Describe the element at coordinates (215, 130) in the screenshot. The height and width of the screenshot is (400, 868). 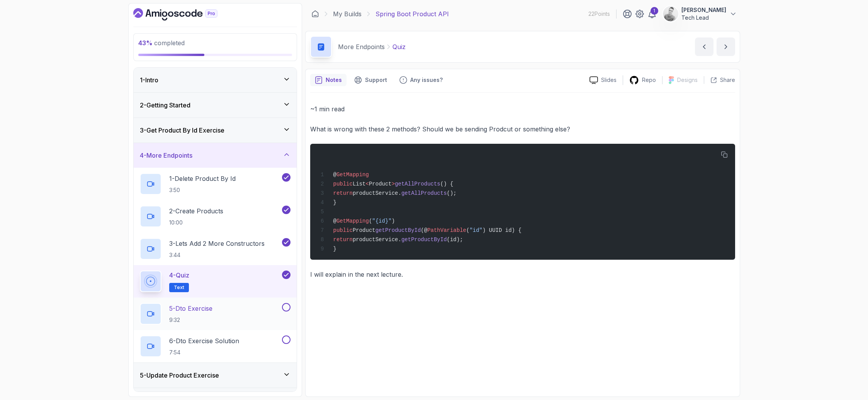
I see `button: 3-Get Product By Id Exercise` at that location.